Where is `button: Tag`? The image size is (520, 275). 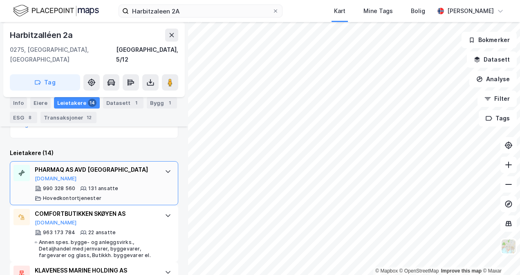 button: Tag is located at coordinates (45, 83).